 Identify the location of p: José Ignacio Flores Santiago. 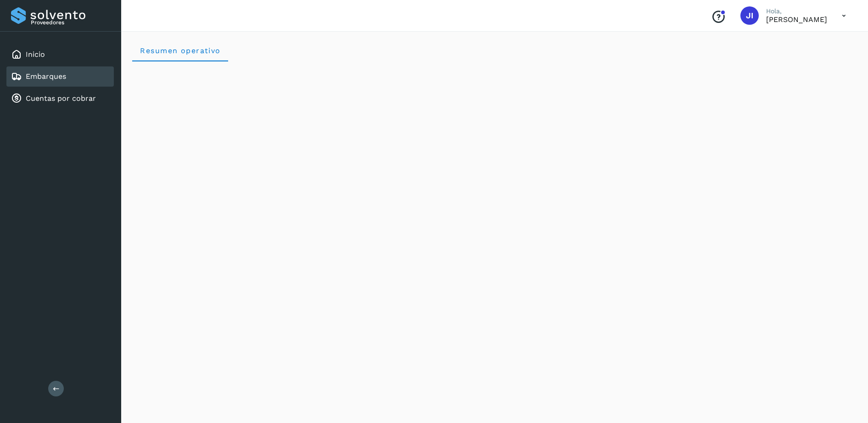
(797, 19).